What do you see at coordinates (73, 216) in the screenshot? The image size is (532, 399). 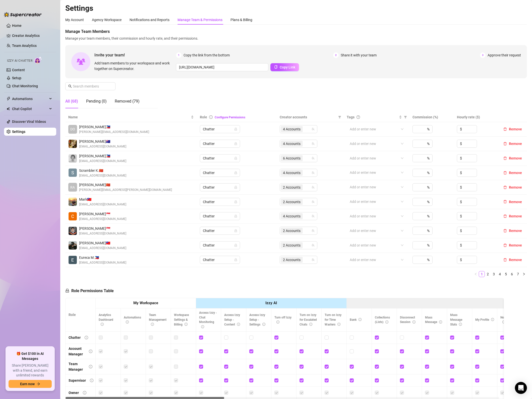 I see `img: Charlotte Acogido` at bounding box center [73, 216].